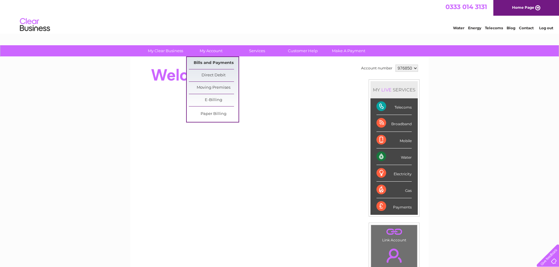  Describe the element at coordinates (214, 63) in the screenshot. I see `a: Bills and Payments` at that location.